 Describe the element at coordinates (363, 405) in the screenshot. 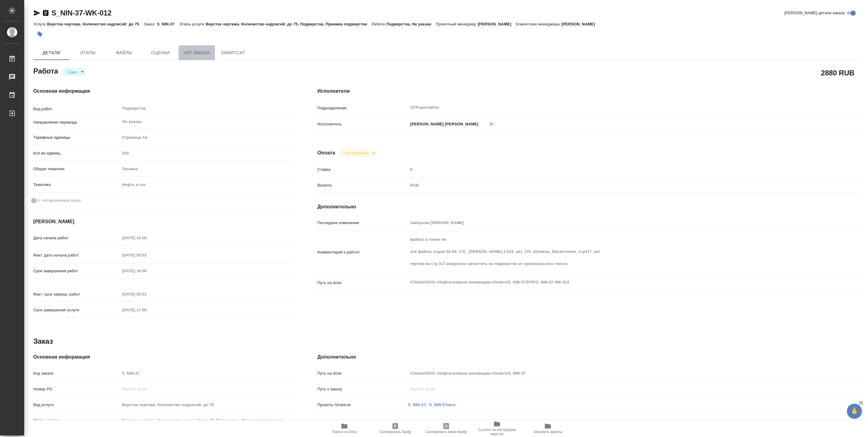

I see `p: Проекты Smartcat` at that location.